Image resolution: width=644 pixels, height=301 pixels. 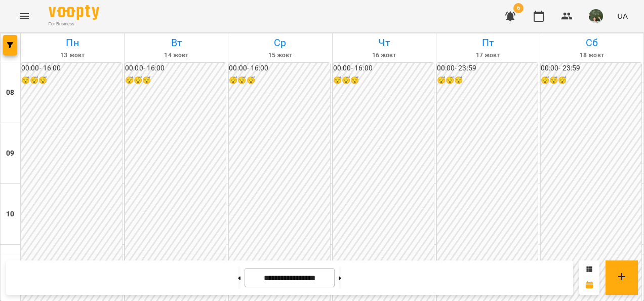 I want to click on h6: 14 жовт, so click(x=176, y=55).